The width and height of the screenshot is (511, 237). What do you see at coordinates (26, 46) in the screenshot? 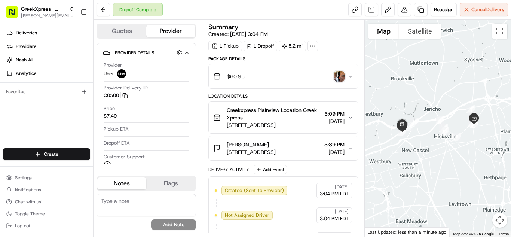
I see `span: Providers` at bounding box center [26, 46].